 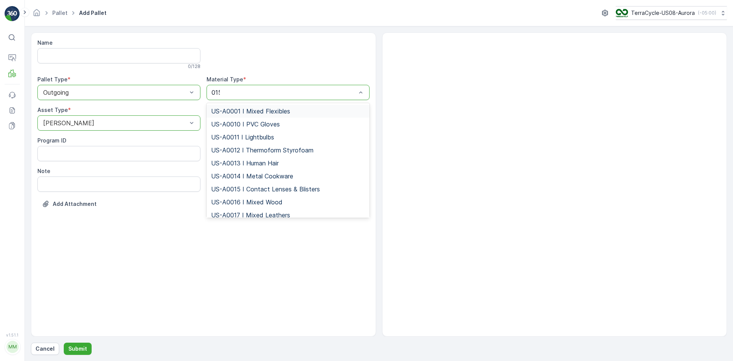 I want to click on span: Asset Type :, so click(x=23, y=179).